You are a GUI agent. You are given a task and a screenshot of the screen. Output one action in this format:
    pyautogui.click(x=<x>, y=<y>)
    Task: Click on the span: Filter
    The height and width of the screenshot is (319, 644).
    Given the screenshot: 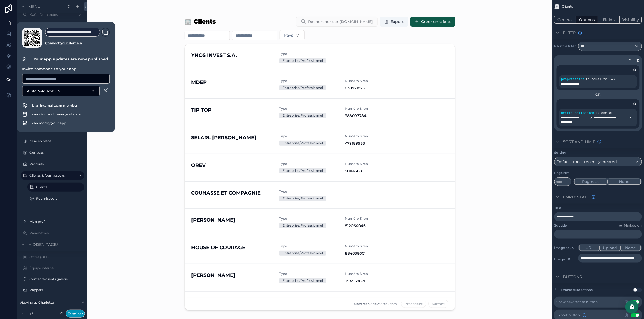 What is the action you would take?
    pyautogui.click(x=570, y=33)
    